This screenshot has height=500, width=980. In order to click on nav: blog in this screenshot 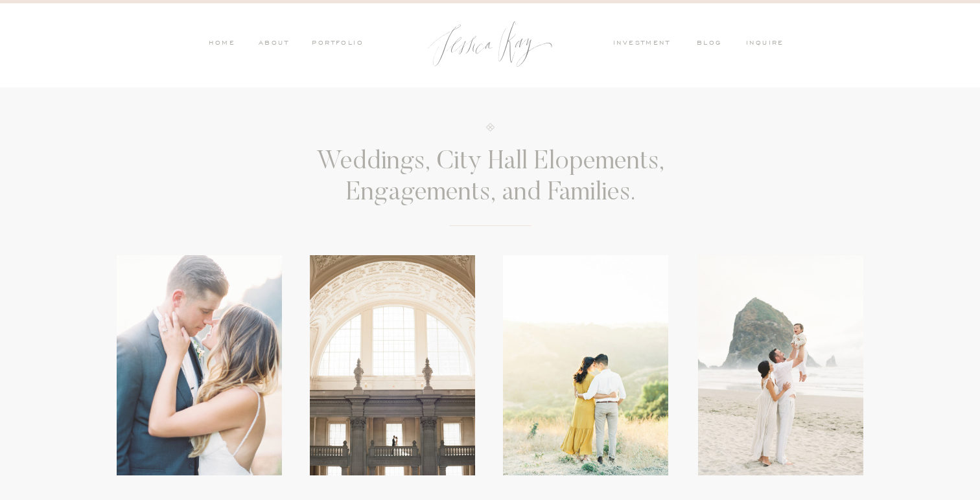, I will do `click(713, 44)`.